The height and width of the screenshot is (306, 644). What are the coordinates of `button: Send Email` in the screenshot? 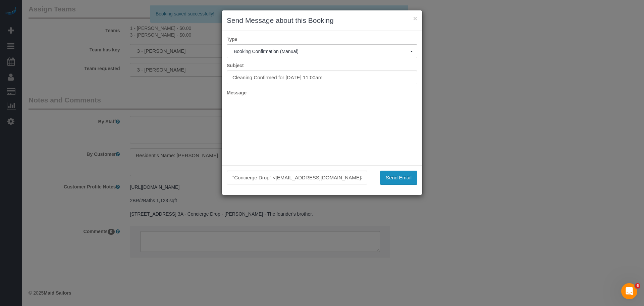 It's located at (399, 178).